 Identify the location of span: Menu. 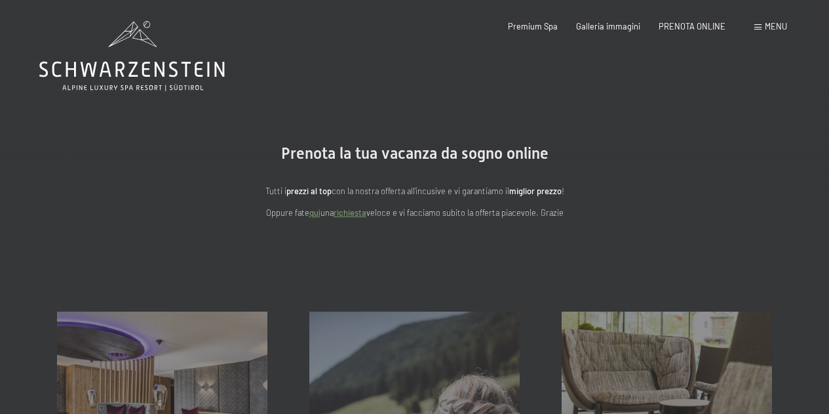
(776, 26).